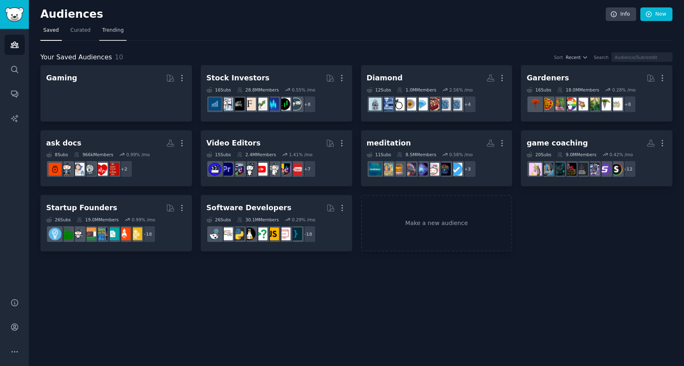 The image size is (684, 366). Describe the element at coordinates (385, 78) in the screenshot. I see `div: Diamond` at that location.